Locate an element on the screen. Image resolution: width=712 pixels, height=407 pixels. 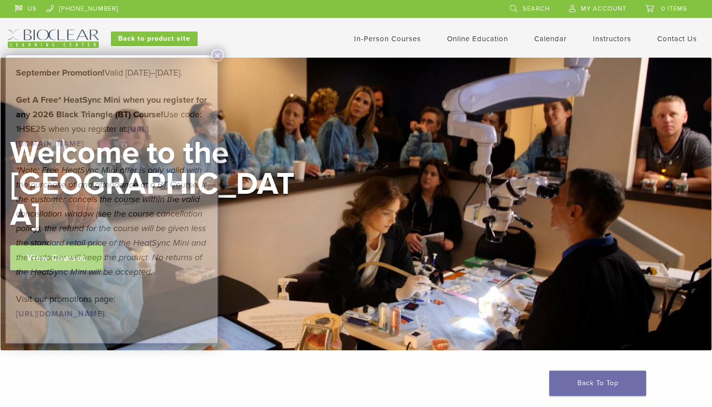
a: Online Education is located at coordinates (478, 39).